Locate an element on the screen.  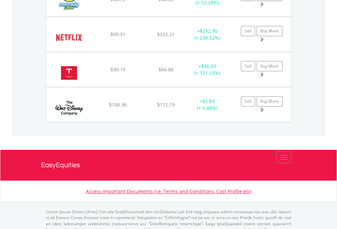
a: Access Important Documents (i.e. Terms and Conditions, Cost Profile etc) is located at coordinates (169, 191).